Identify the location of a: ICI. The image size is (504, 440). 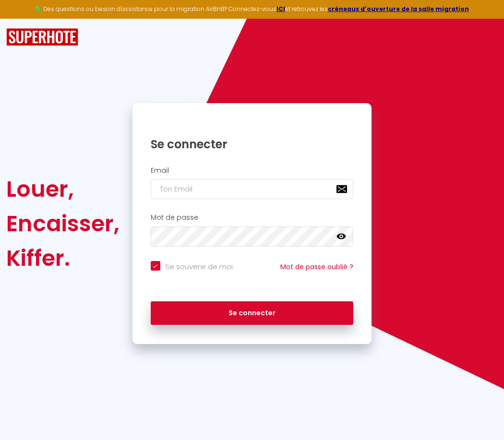
(281, 9).